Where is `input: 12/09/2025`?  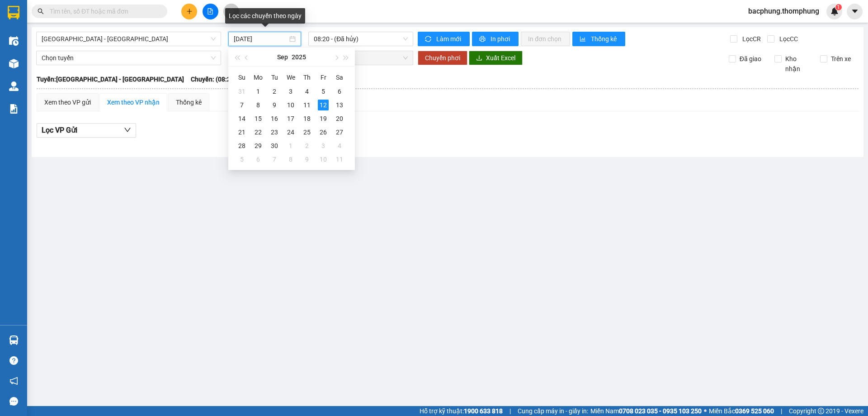 input: 12/09/2025 is located at coordinates (260, 39).